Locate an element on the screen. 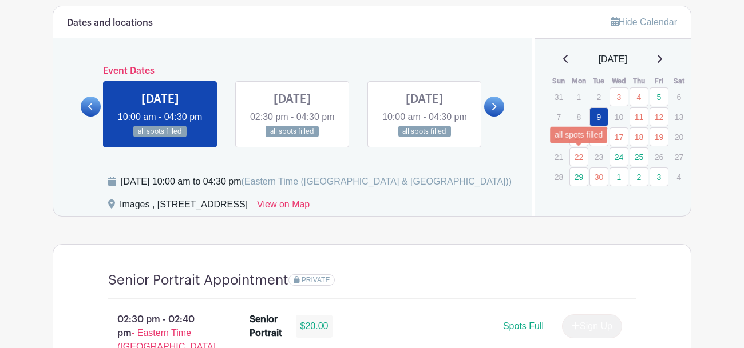  p: 10 is located at coordinates (618, 117).